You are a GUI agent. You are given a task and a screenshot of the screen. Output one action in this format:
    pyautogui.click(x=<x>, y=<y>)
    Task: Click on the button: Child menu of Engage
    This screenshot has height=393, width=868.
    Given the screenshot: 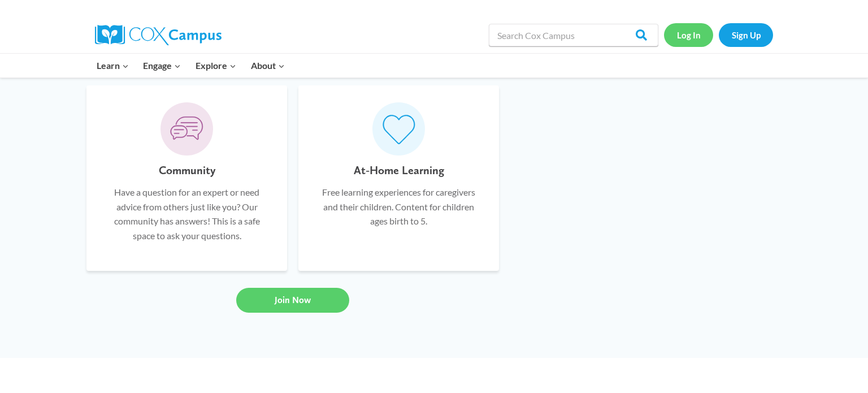 What is the action you would take?
    pyautogui.click(x=162, y=66)
    